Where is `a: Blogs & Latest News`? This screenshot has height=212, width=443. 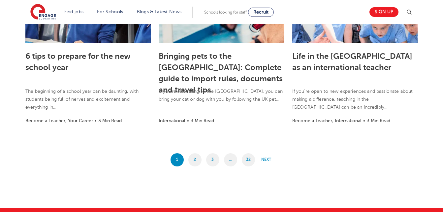 a: Blogs & Latest News is located at coordinates (159, 12).